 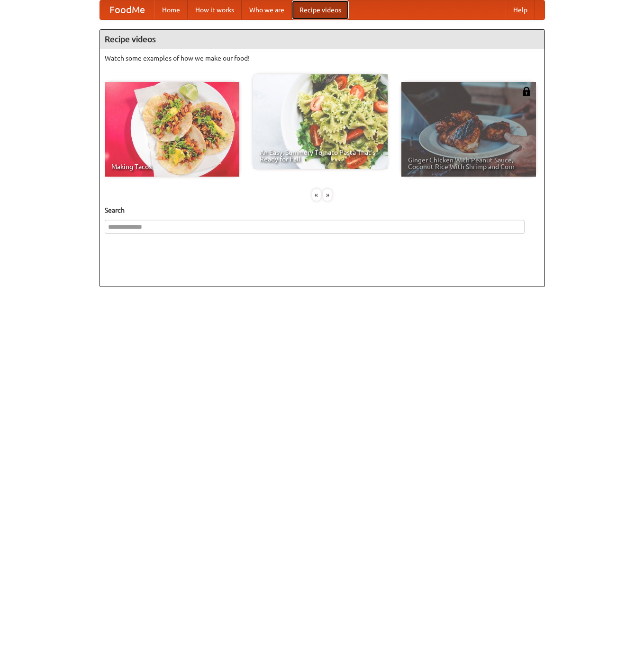 What do you see at coordinates (267, 10) in the screenshot?
I see `a: Who we are` at bounding box center [267, 10].